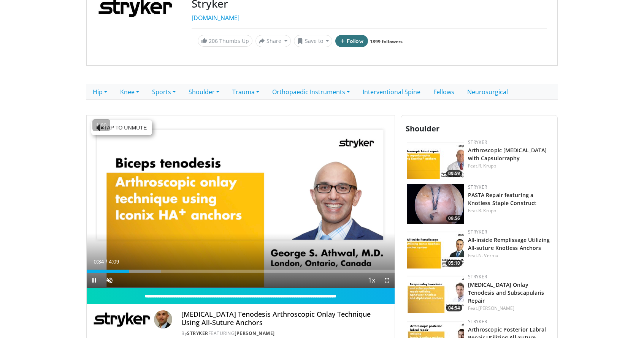 The height and width of the screenshot is (338, 644). What do you see at coordinates (488, 255) in the screenshot?
I see `a: N. Verma` at bounding box center [488, 255].